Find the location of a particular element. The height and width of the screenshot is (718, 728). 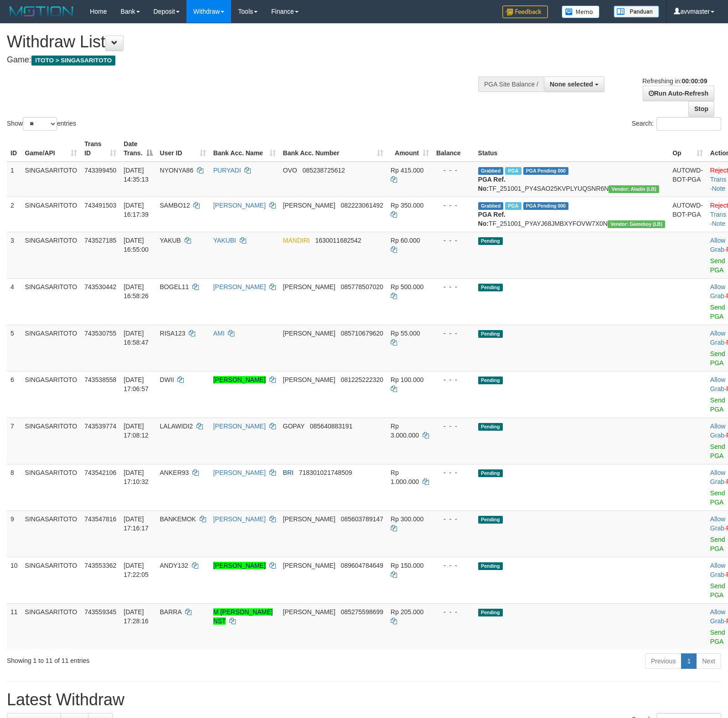

td: 5 is located at coordinates (14, 348).